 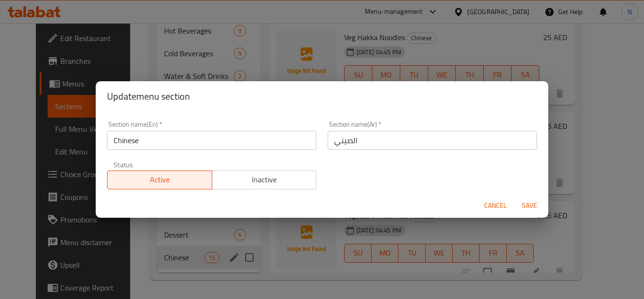 What do you see at coordinates (530, 205) in the screenshot?
I see `span: Save` at bounding box center [530, 205].